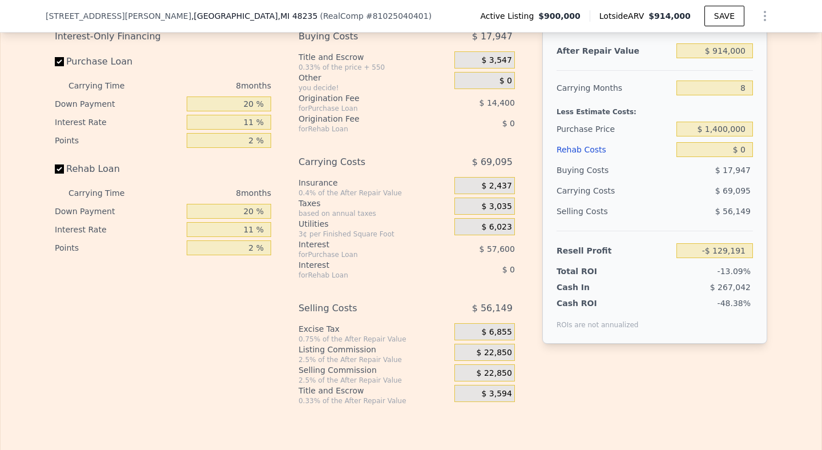  I want to click on span: # 81025040401, so click(397, 16).